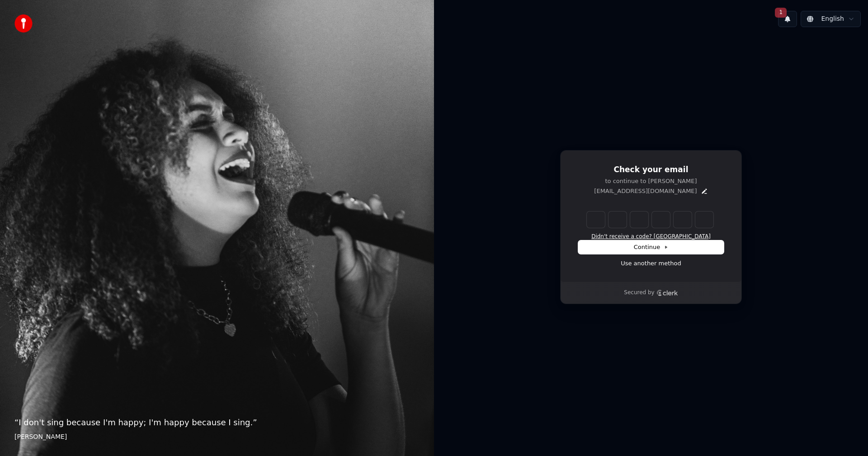 This screenshot has height=456, width=868. What do you see at coordinates (787, 19) in the screenshot?
I see `button: 1` at bounding box center [787, 19].